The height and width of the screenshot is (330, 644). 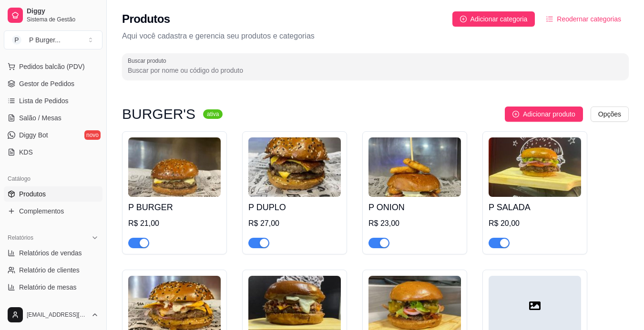 I want to click on a: KDS, so click(x=52, y=152).